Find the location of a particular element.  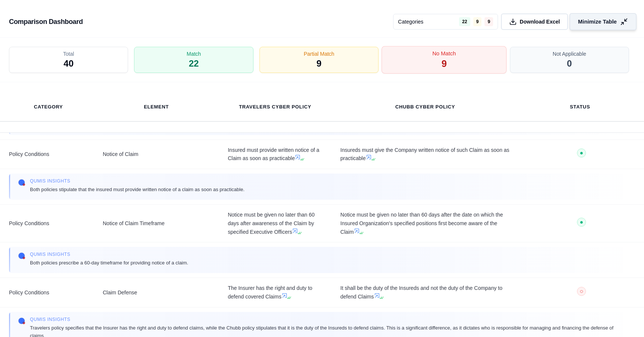

span: Notice of Claim Timeframe is located at coordinates (156, 223).